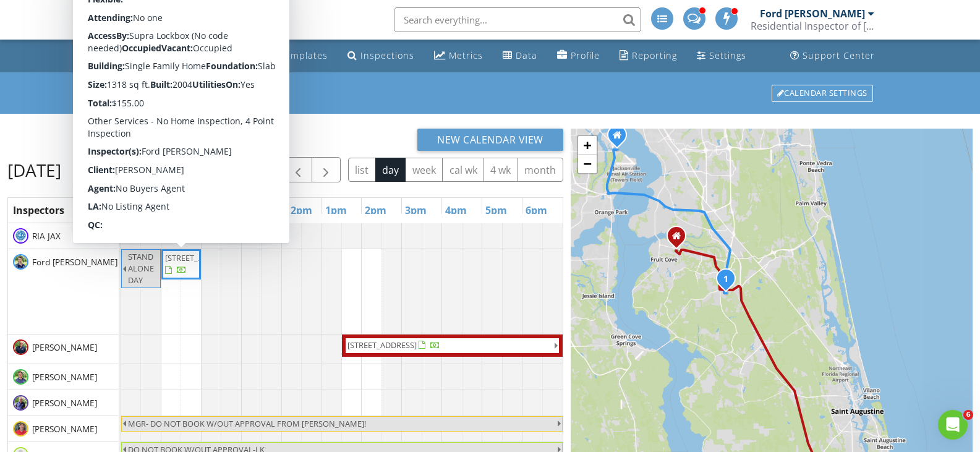  Describe the element at coordinates (466, 55) in the screenshot. I see `div: Metrics` at that location.